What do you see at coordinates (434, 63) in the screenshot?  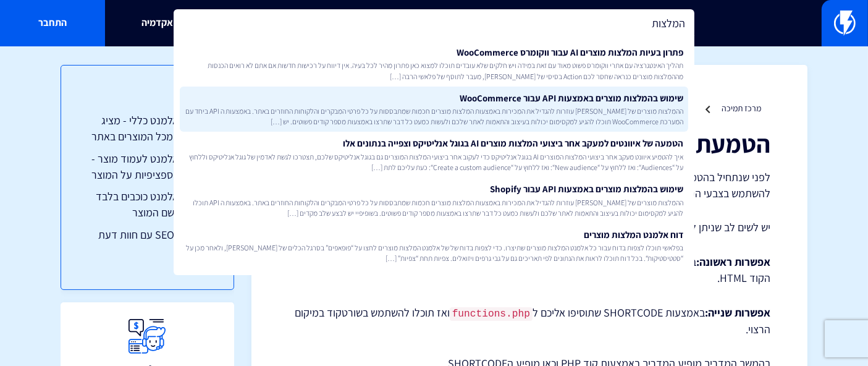 I see `a: פתרון בעיות המלצות מוצרים AI עבור ווקומרס WooCommerceתהליך האינטגרציה עם אתרי ווקומרס פשוט מאוד ע...` at bounding box center [434, 63].